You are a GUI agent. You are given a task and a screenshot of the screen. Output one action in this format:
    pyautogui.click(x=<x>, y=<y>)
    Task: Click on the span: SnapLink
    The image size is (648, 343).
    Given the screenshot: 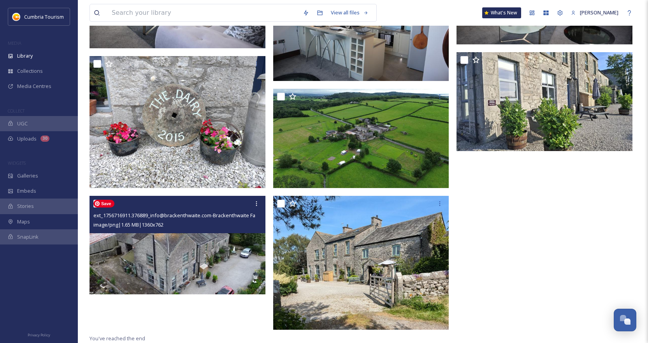 What is the action you would take?
    pyautogui.click(x=28, y=237)
    